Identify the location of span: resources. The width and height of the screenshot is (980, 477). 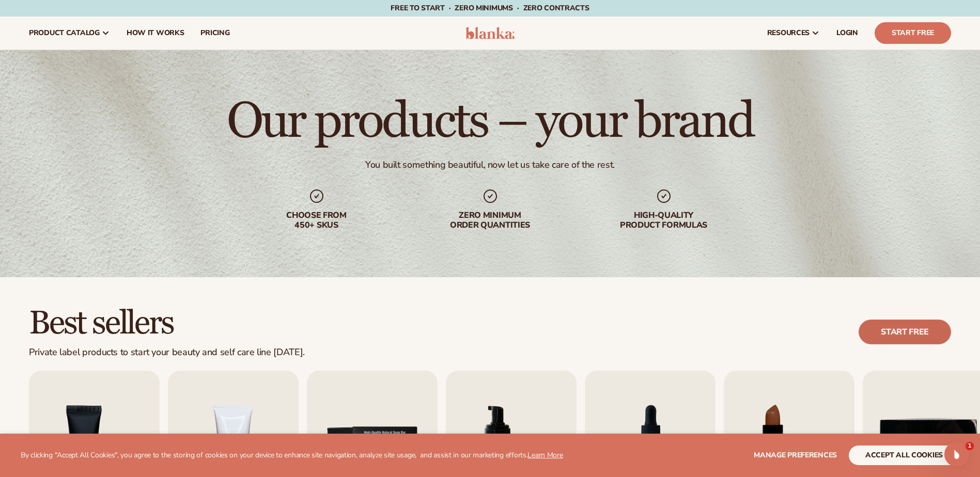
(788, 33).